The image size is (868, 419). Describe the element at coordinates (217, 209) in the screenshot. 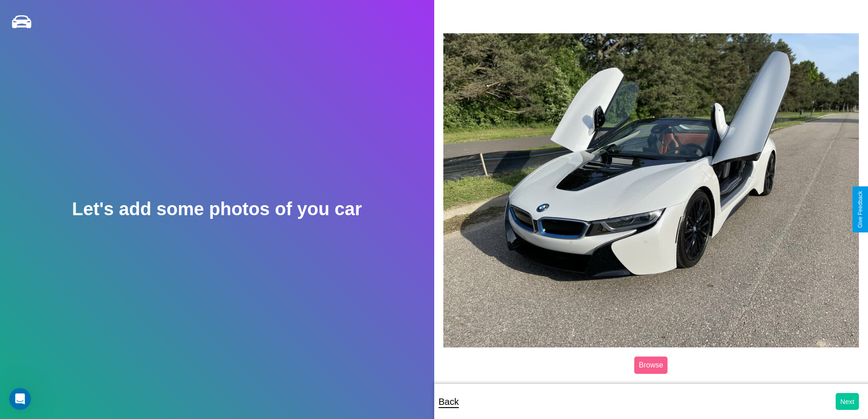

I see `h2: Let's add some photos of you car` at that location.